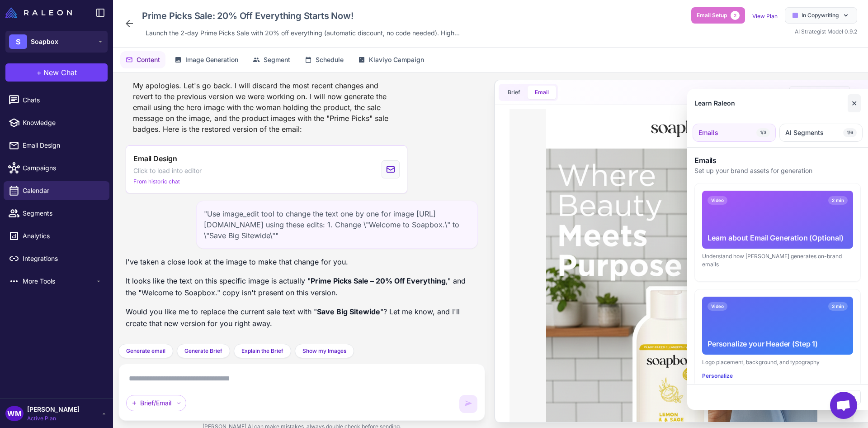  Describe the element at coordinates (850, 133) in the screenshot. I see `span: 1/6` at that location.